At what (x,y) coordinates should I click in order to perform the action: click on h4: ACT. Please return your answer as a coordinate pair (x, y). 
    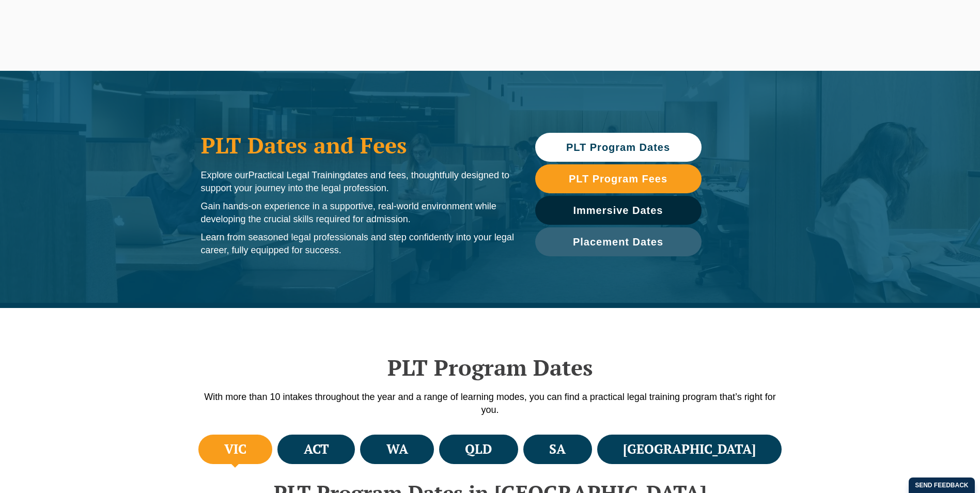
    Looking at the image, I should click on (316, 449).